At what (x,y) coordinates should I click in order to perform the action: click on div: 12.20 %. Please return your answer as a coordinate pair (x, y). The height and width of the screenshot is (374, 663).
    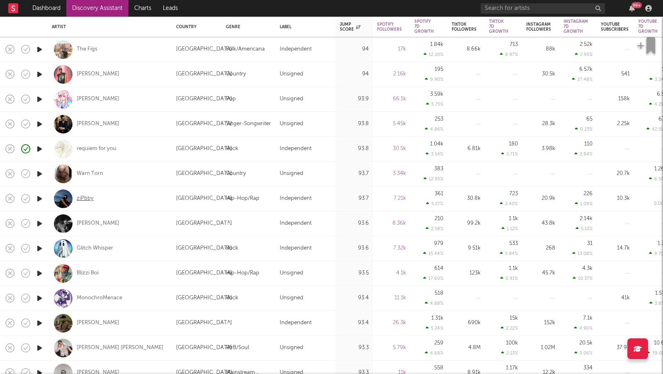
    Looking at the image, I should click on (434, 54).